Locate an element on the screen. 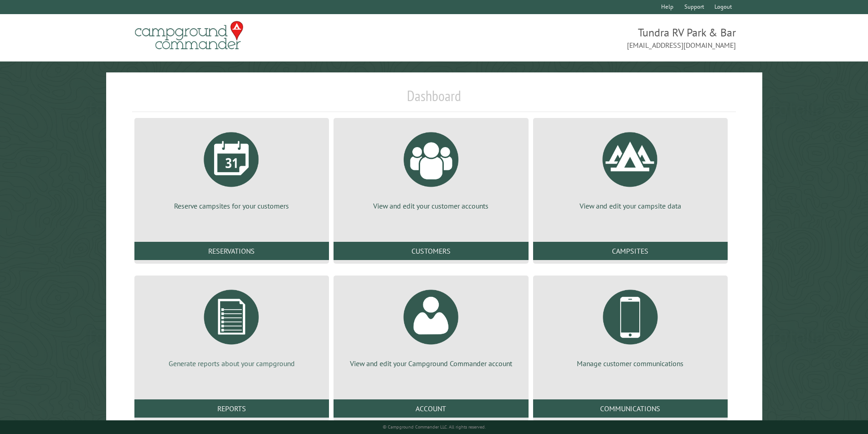  a: View and edit your Campground Commander account is located at coordinates (431, 325).